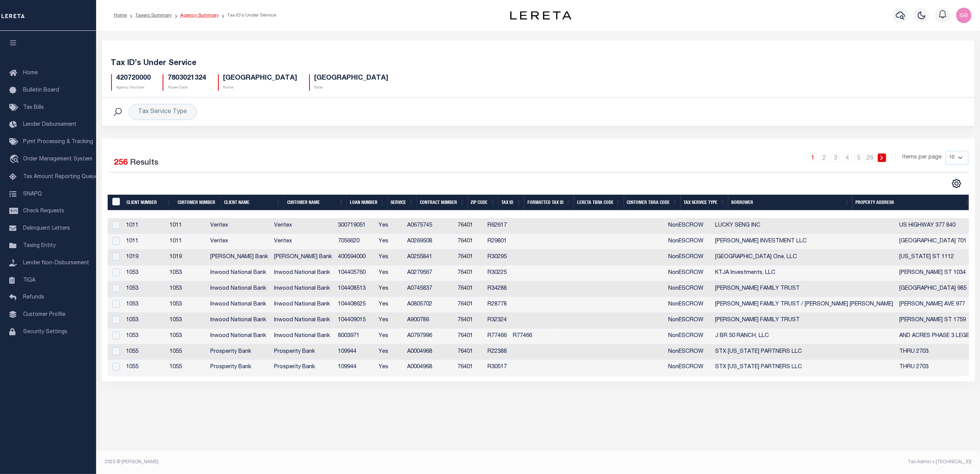 The width and height of the screenshot is (980, 474). Describe the element at coordinates (538, 63) in the screenshot. I see `h5: Tax ID’s Under Service` at that location.